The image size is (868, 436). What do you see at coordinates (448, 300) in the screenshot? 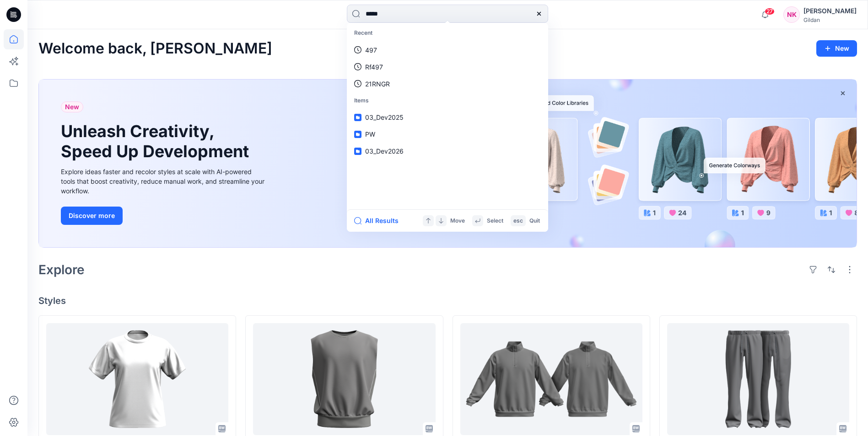
I see `h4: Styles` at bounding box center [448, 300].